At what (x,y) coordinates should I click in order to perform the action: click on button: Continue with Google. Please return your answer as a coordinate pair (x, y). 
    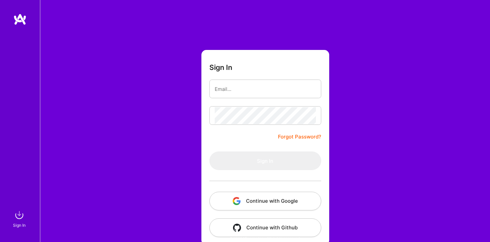
    Looking at the image, I should click on (265, 201).